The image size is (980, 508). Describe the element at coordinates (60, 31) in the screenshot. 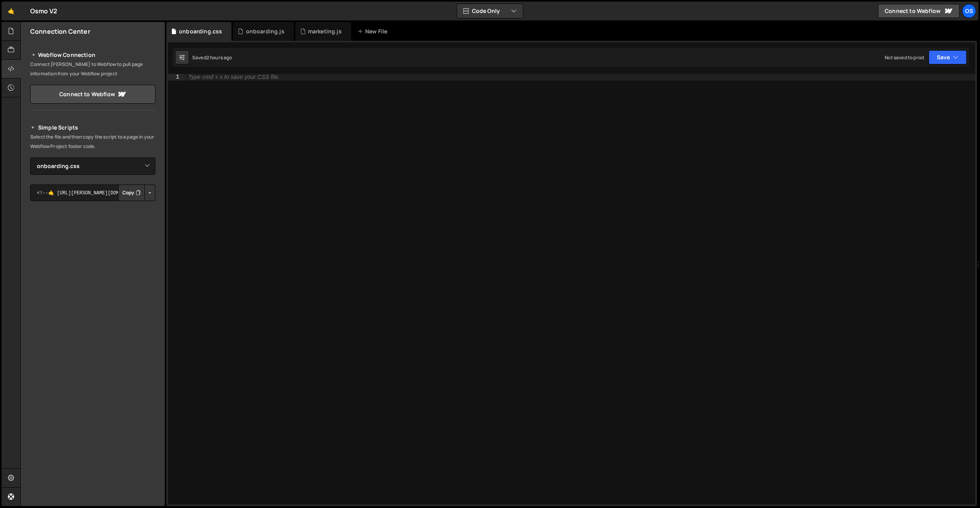

I see `h2: Connection Center` at that location.